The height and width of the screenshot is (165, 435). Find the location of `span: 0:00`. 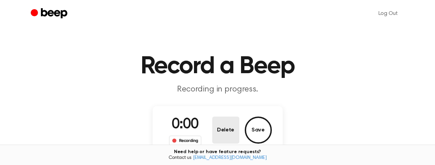

span: 0:00 is located at coordinates (185, 124).